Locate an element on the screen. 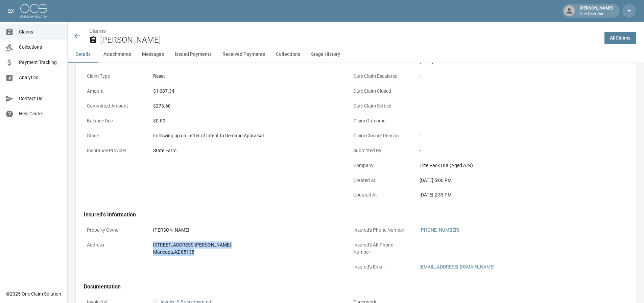 The height and width of the screenshot is (303, 644). button: Stage History is located at coordinates (325, 54).